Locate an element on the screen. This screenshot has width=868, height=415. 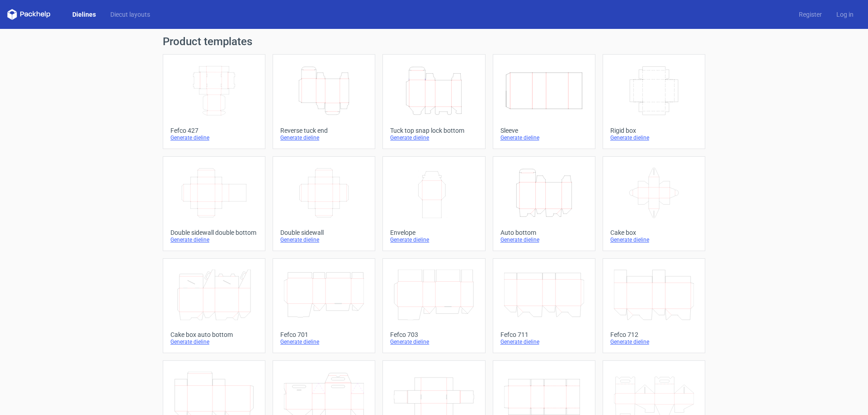
a: Fefco 703Generate dieline is located at coordinates (434, 306).